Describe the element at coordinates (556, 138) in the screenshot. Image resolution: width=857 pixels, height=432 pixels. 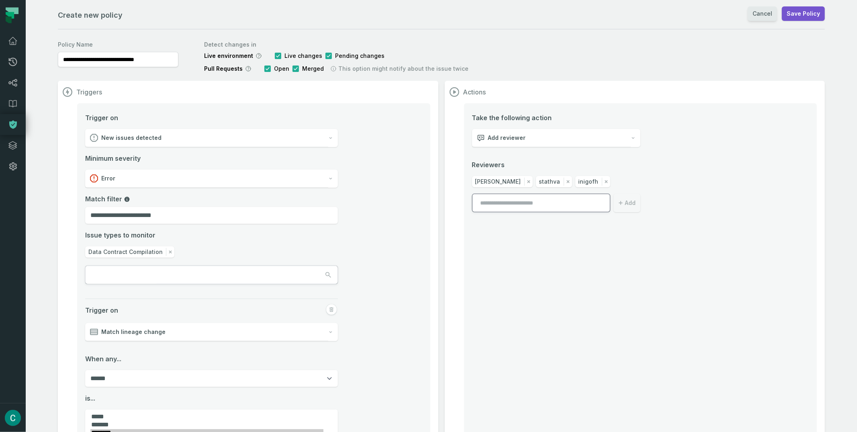
I see `button: Add reviewer` at that location.